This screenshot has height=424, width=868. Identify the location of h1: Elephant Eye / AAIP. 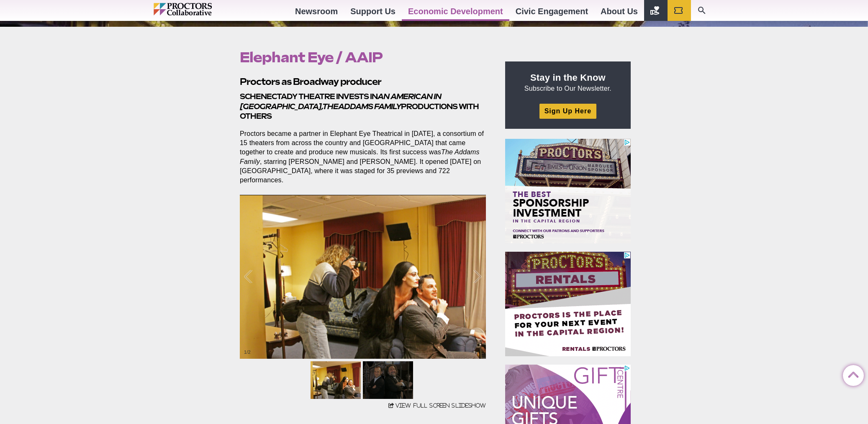
(362, 57).